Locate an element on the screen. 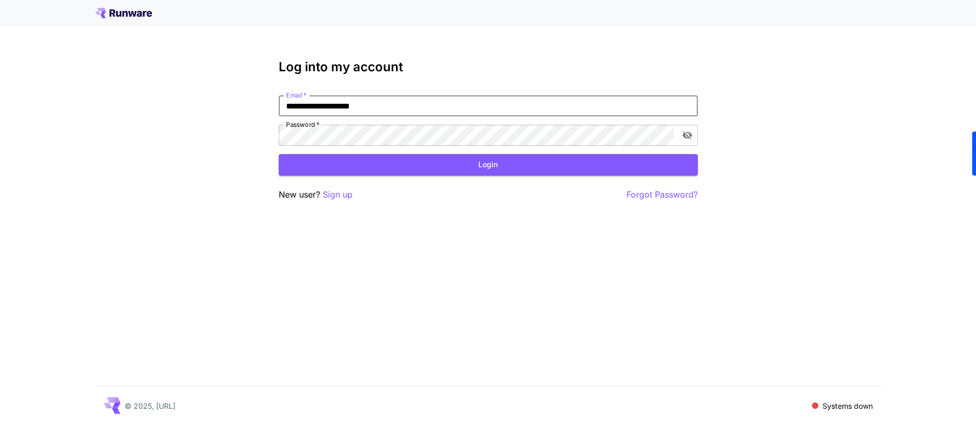 The width and height of the screenshot is (976, 425). button: Login is located at coordinates (488, 165).